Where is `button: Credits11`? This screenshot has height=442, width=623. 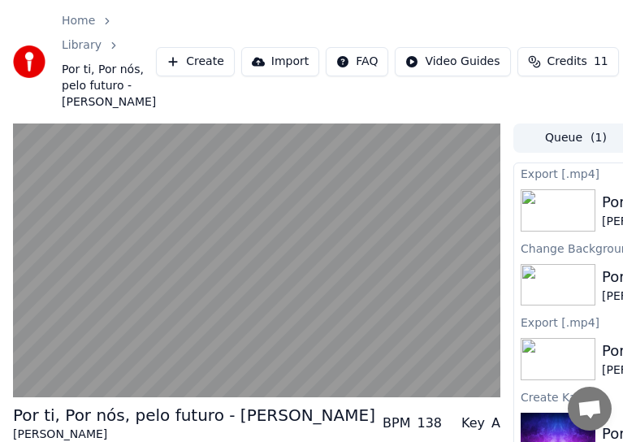
button: Credits11 is located at coordinates (568, 62).